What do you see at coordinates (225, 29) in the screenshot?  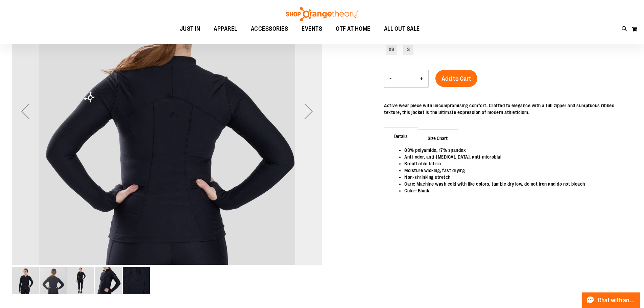 I see `span: APPAREL` at bounding box center [225, 29].